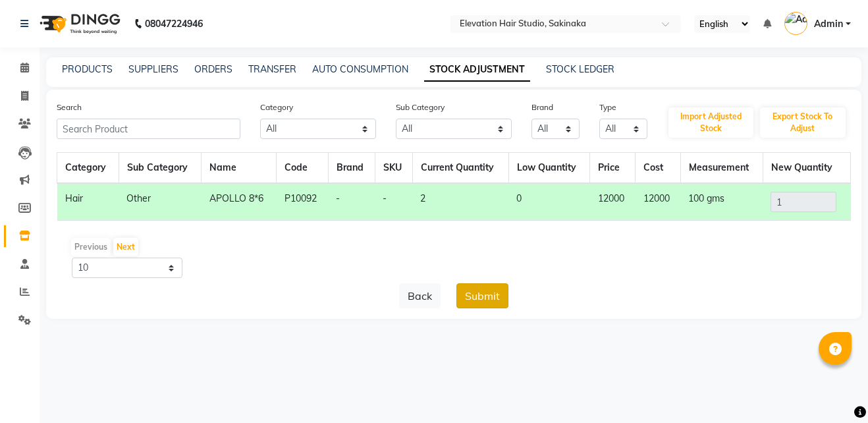 This screenshot has width=868, height=423. I want to click on th: Cost, so click(658, 168).